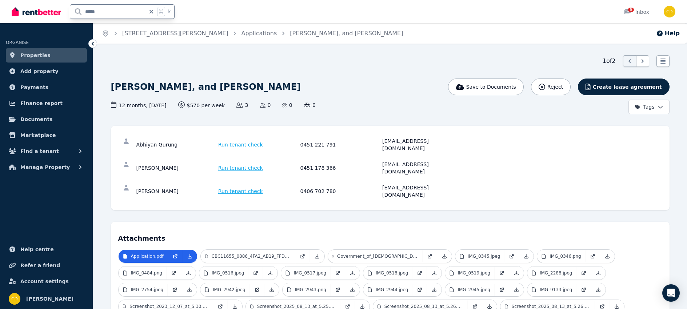  I want to click on p: IMG_2943.png, so click(310, 290).